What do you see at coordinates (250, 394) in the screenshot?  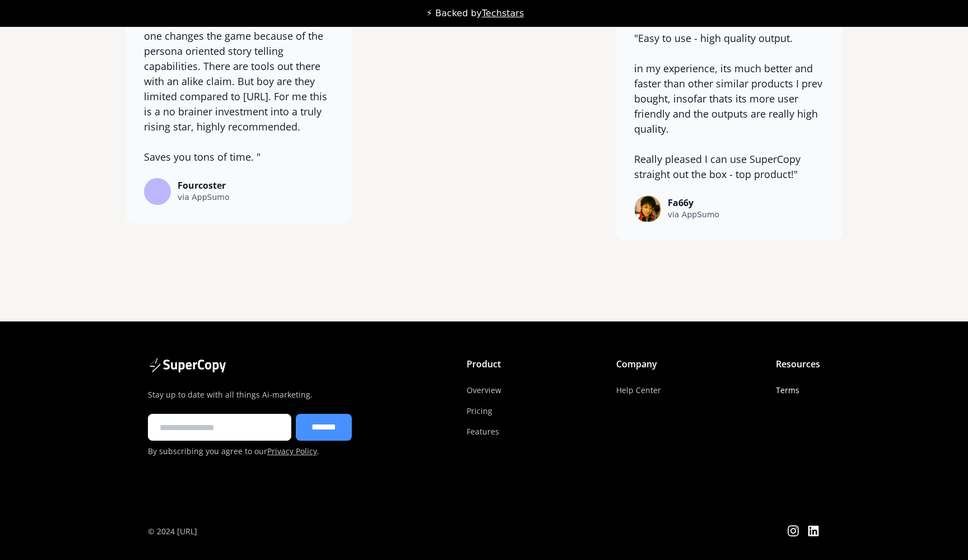 I see `div: Stay up to date with all things Ai-marketing.` at bounding box center [250, 394].